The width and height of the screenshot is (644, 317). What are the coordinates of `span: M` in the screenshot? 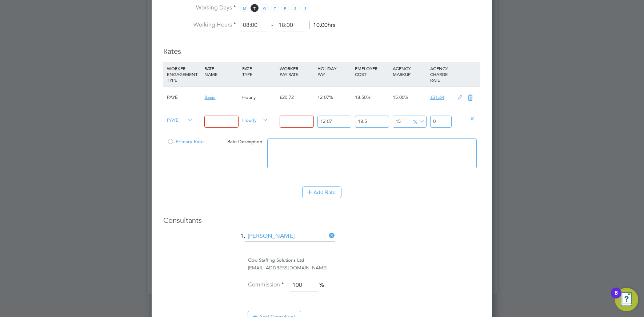 It's located at (244, 8).